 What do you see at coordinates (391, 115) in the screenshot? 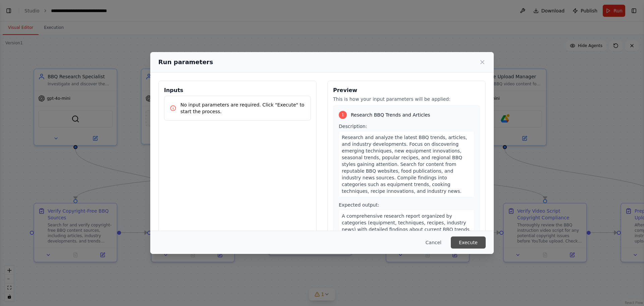
I see `span: Research BBQ Trends and Articles` at bounding box center [391, 115].